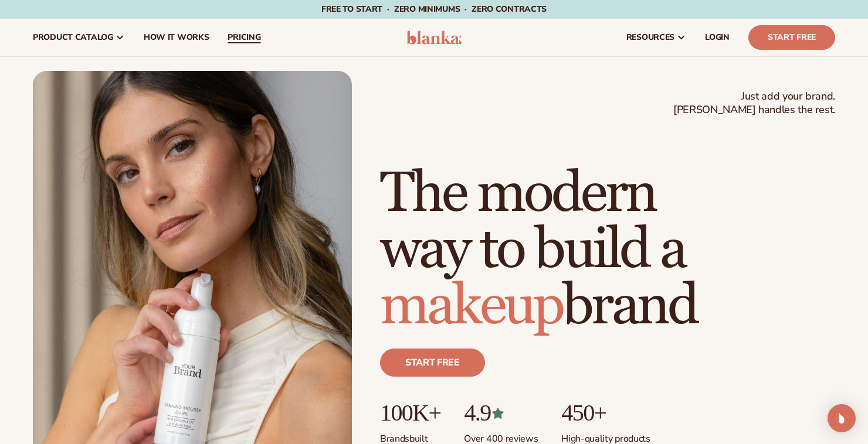 The width and height of the screenshot is (868, 444). Describe the element at coordinates (410, 413) in the screenshot. I see `p: 100K+` at that location.